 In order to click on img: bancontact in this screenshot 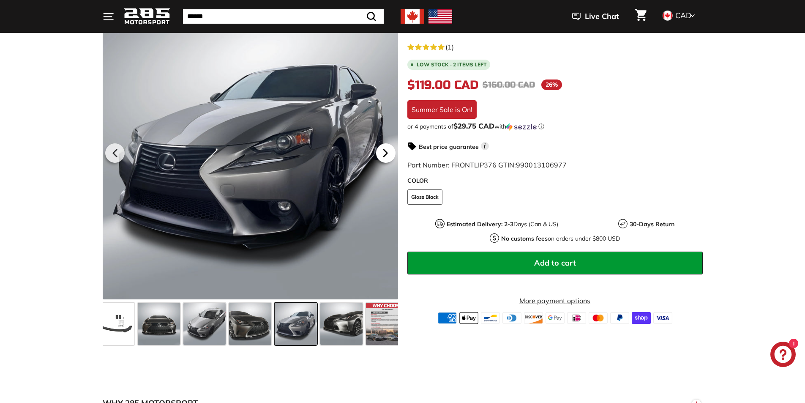, I will do `click(490, 318)`.